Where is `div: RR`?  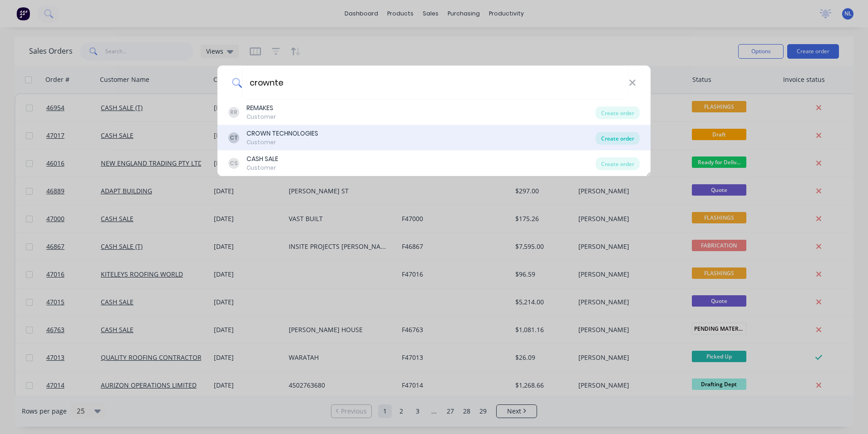
div: RR is located at coordinates (234, 112).